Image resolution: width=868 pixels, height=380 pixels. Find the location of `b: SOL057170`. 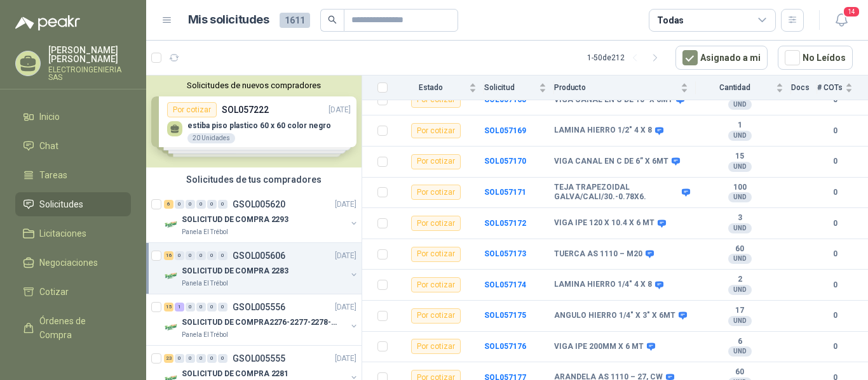

b: SOL057170 is located at coordinates (505, 162).